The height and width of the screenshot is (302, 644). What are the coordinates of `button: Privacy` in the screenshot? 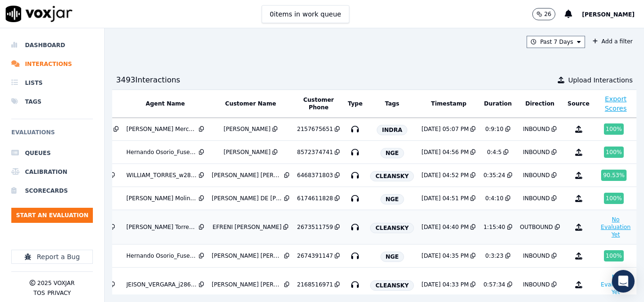 It's located at (59, 292).